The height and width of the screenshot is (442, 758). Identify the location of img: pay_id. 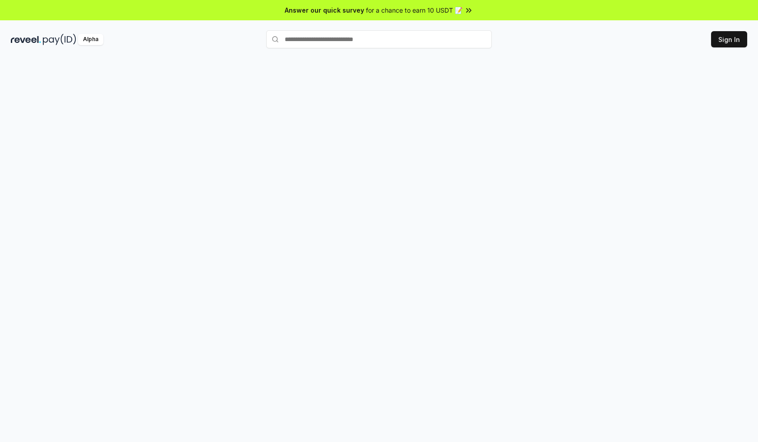
(60, 39).